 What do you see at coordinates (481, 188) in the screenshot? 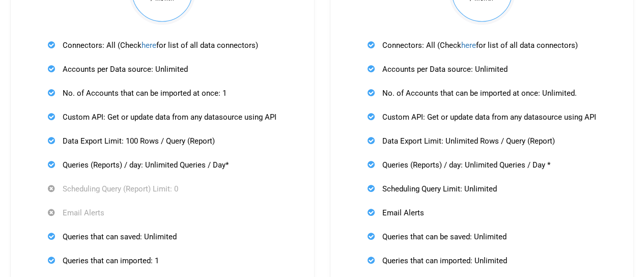
I see `p: Scheduling Query Limit: Unlimited` at bounding box center [481, 188].